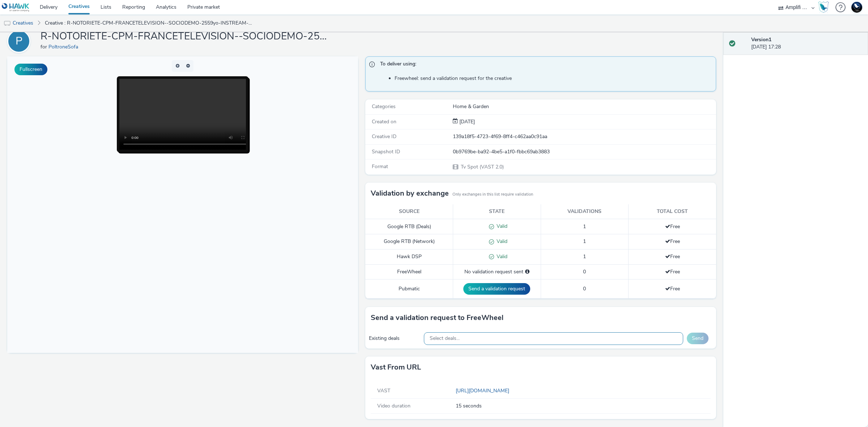  Describe the element at coordinates (823, 8) in the screenshot. I see `img: Hawk Academy` at that location.